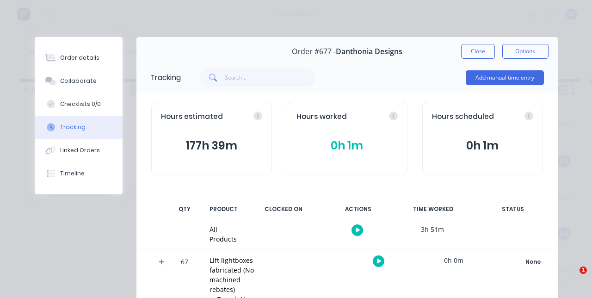 The width and height of the screenshot is (592, 298). I want to click on span: Hours scheduled, so click(463, 117).